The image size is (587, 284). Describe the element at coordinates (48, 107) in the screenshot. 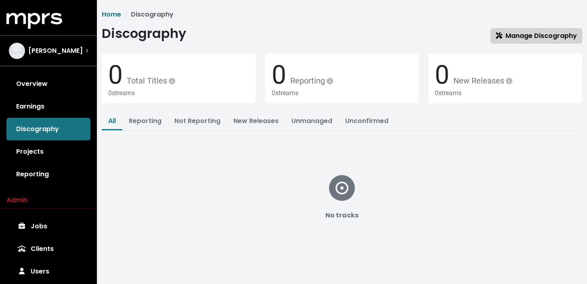

I see `a: Earnings` at that location.